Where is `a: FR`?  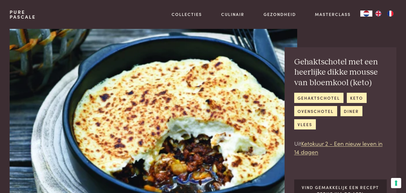
a: FR is located at coordinates (390, 14).